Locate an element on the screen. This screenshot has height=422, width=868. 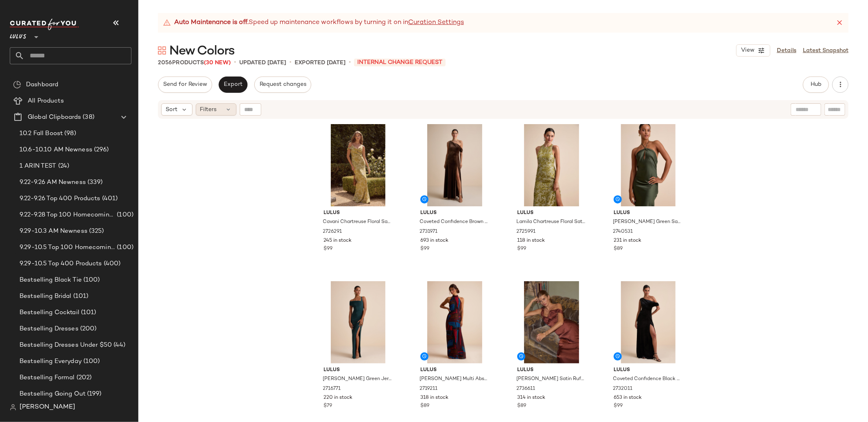
span: 231 in stock is located at coordinates (627, 241).